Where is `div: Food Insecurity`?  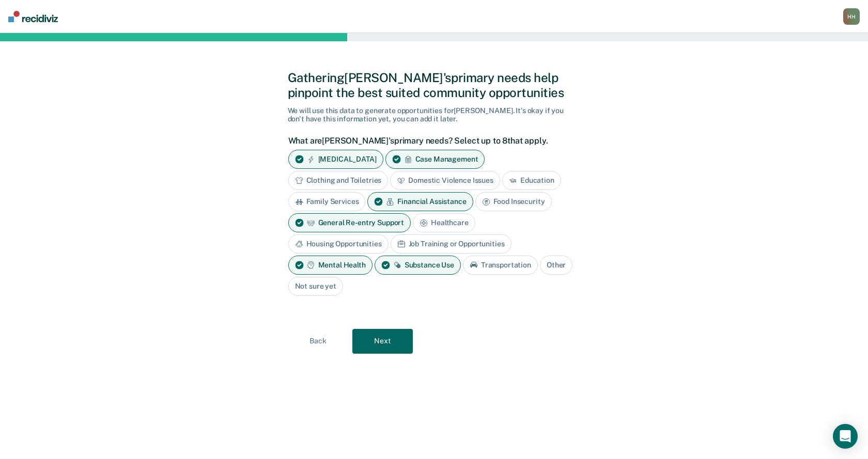 div: Food Insecurity is located at coordinates (513, 201).